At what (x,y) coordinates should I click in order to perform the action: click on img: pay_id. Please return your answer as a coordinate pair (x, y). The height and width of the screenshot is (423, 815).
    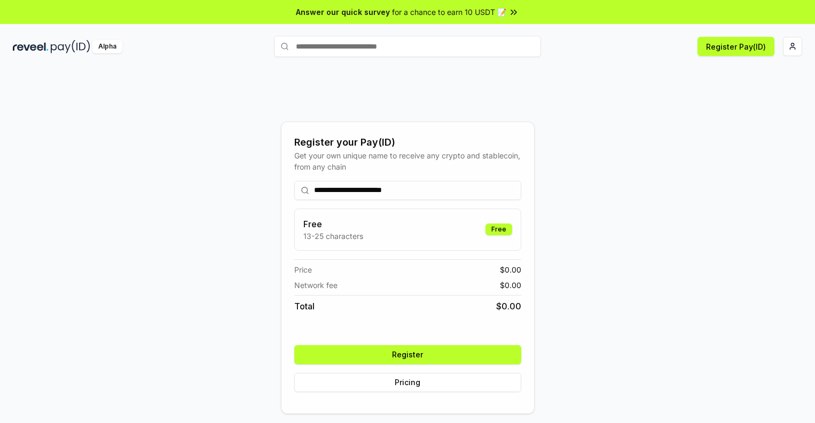
    Looking at the image, I should click on (70, 46).